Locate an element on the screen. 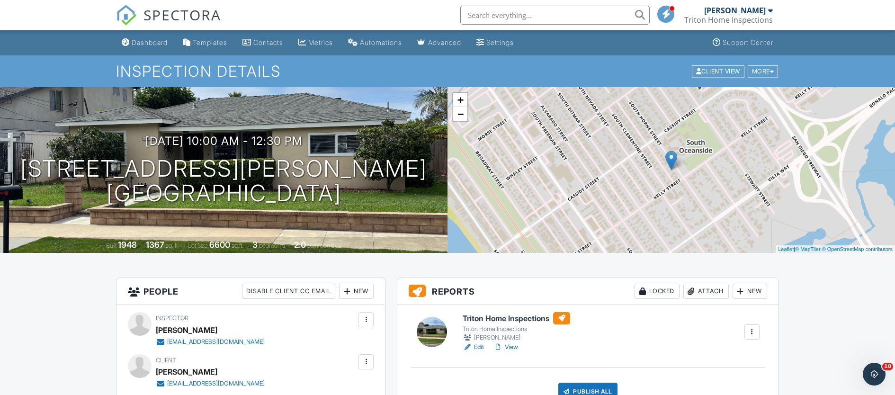 Image resolution: width=895 pixels, height=395 pixels. h3: Reports is located at coordinates (588, 291).